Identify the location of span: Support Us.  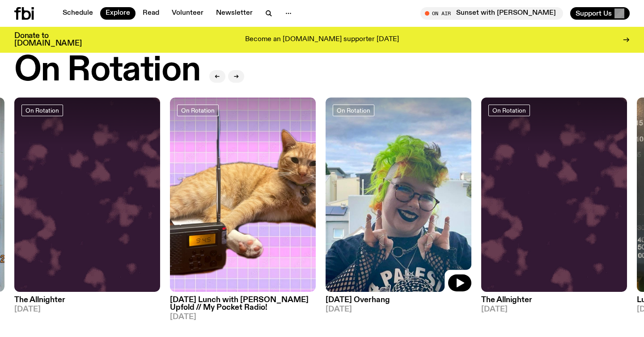
(594, 13).